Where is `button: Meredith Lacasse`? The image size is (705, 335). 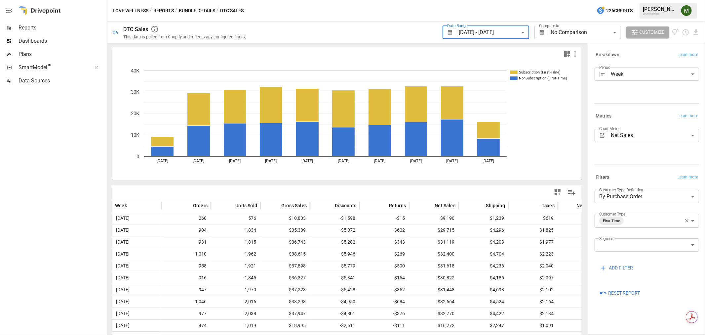
button: Meredith Lacasse is located at coordinates (687, 11).